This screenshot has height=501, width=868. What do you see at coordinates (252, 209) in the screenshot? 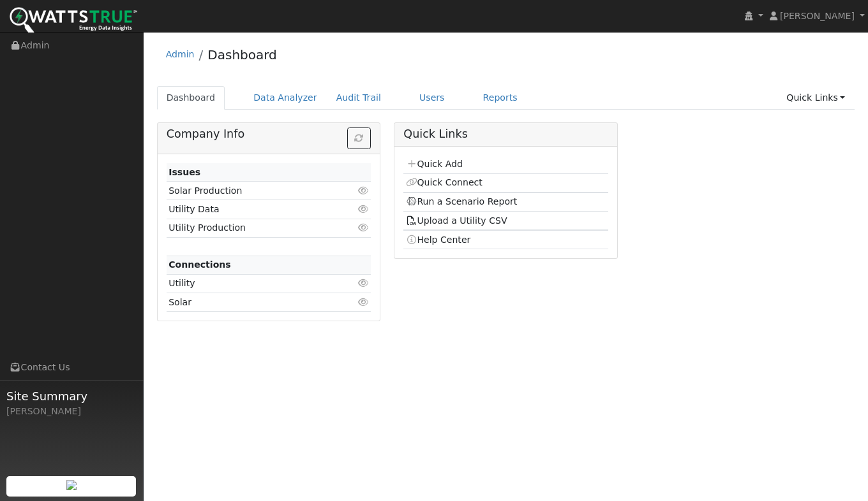
I see `td: Utility Data` at bounding box center [252, 209].